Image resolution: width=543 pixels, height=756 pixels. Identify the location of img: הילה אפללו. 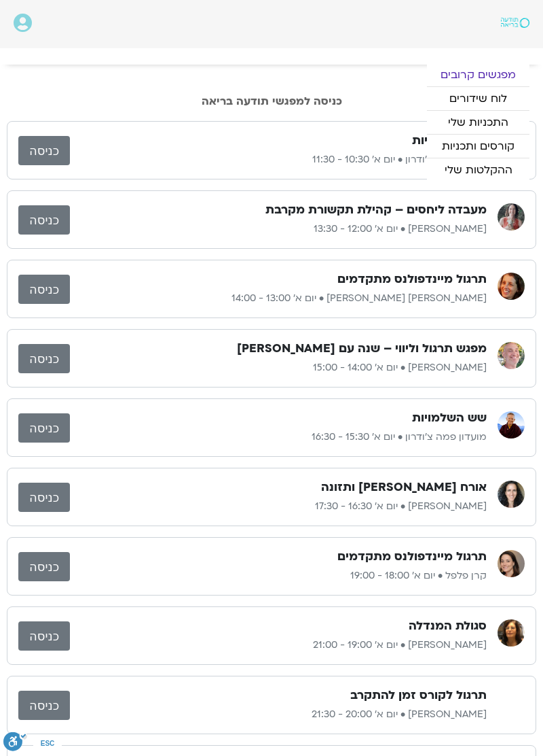
(511, 495).